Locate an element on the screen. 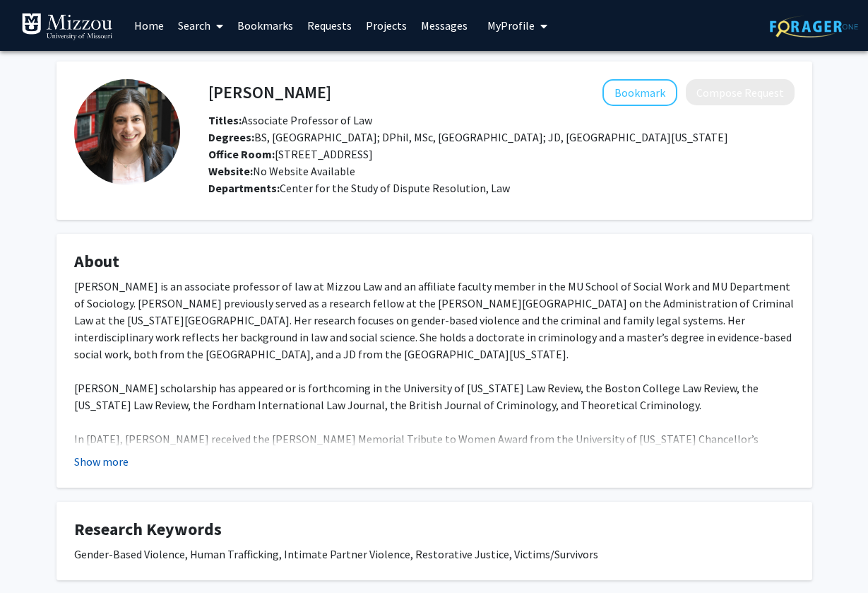 This screenshot has width=868, height=593. img: ForagerOne Logo is located at coordinates (813, 26).